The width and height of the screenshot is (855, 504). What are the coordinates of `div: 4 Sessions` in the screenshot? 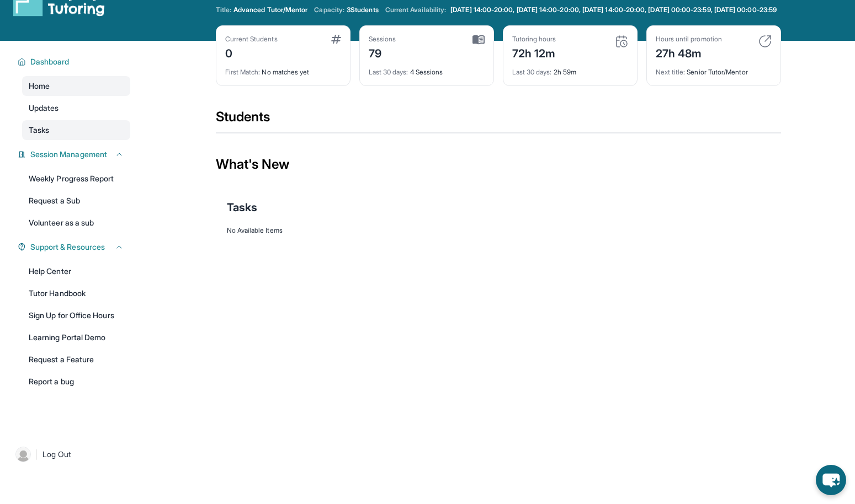 It's located at (427, 69).